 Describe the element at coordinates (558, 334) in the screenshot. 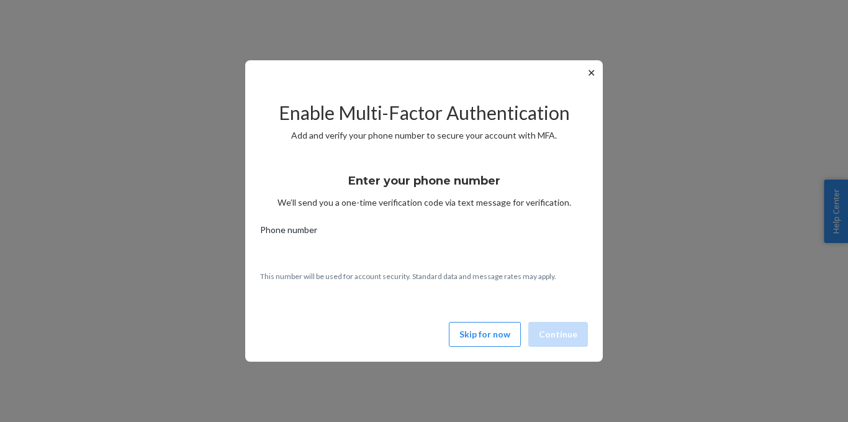

I see `button: Continue` at that location.